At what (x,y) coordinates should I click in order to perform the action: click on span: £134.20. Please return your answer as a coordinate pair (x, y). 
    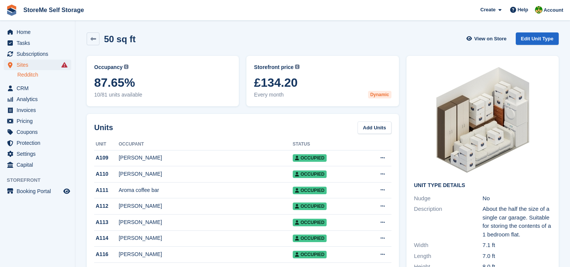
    Looking at the image, I should click on (322, 82).